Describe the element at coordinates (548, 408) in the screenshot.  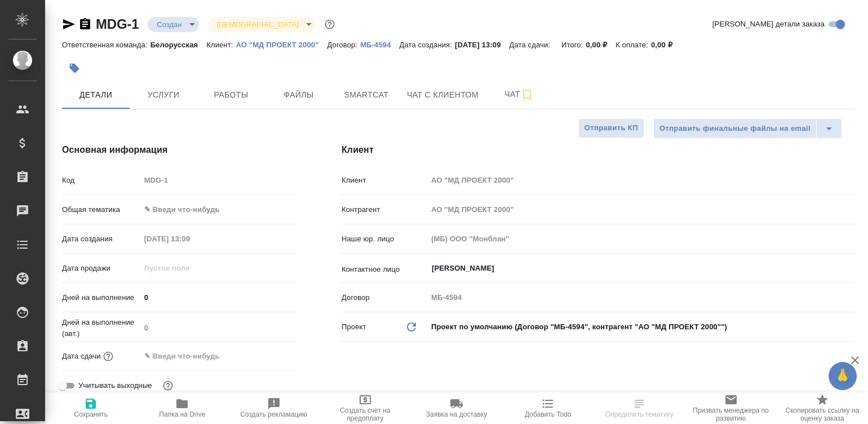
I see `button: Добавить Todo` at that location.